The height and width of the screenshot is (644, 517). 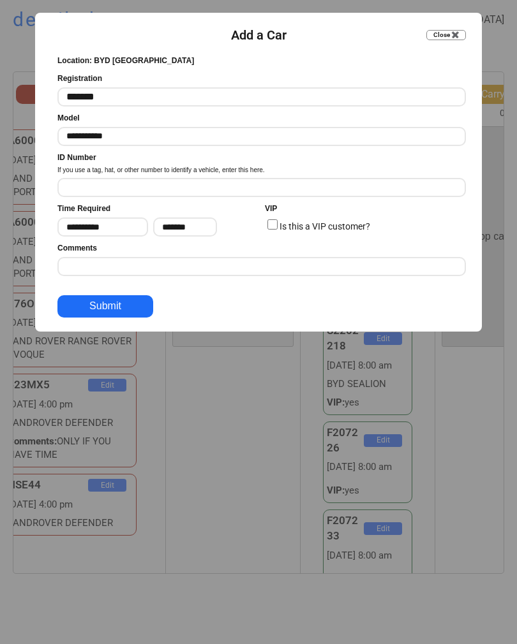 What do you see at coordinates (77, 158) in the screenshot?
I see `div: ID Number` at bounding box center [77, 158].